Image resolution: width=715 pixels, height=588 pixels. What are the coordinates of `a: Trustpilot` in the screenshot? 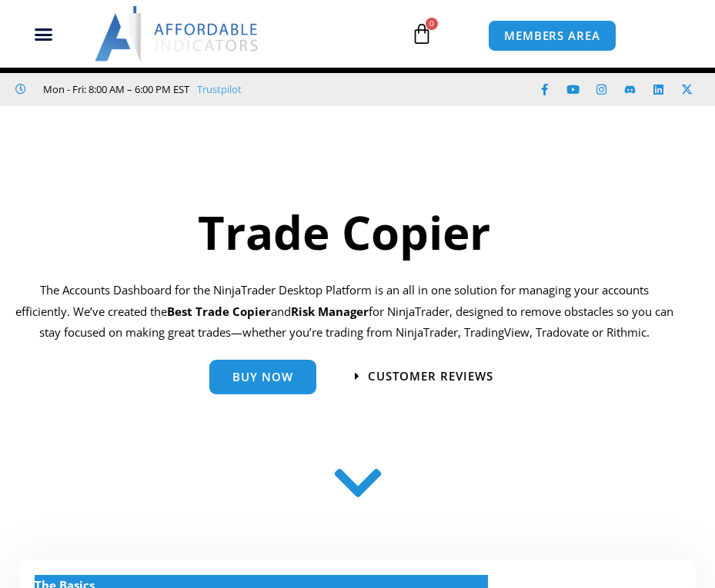 It's located at (219, 90).